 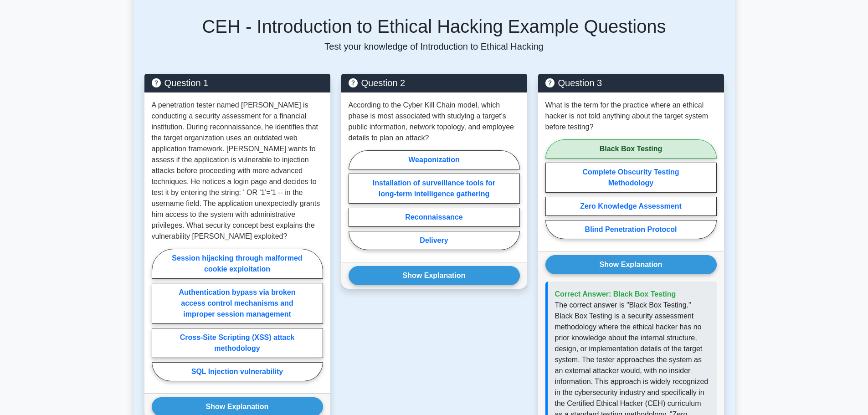 I want to click on label: Reconnaissance, so click(x=434, y=217).